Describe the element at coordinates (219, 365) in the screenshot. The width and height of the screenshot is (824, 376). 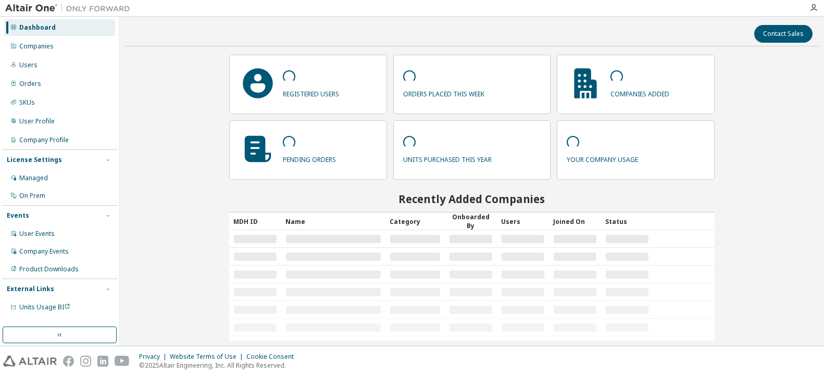
I see `p: © 2025 Altair Engineering, Inc. All Rights Reserved.` at that location.